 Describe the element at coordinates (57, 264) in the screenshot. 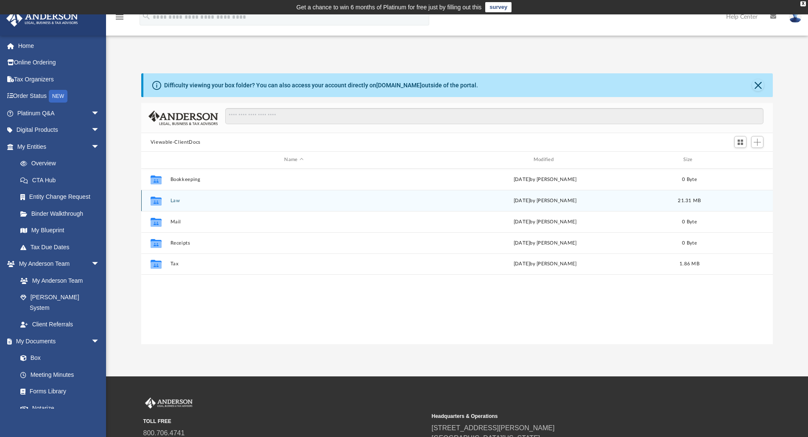

I see `a: My Anderson Teamarrow_drop_down` at that location.